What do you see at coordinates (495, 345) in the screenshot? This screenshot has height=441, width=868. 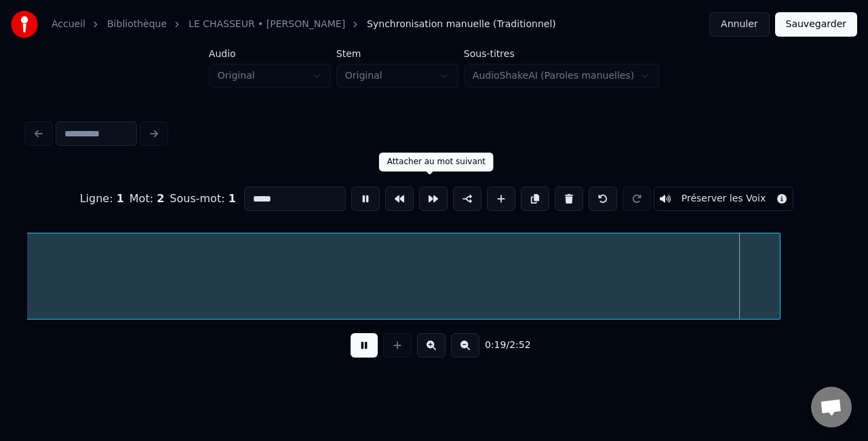 I see `span: 0:19` at bounding box center [495, 345].